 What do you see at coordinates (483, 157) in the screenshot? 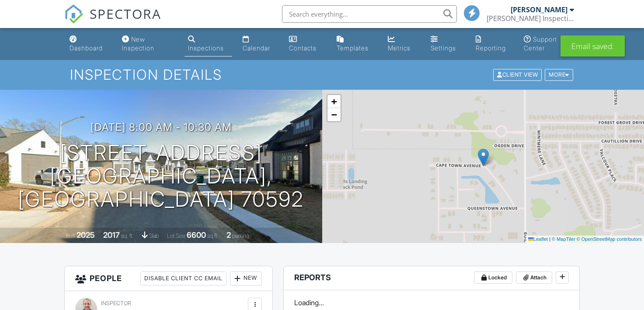
I see `img: Marker` at bounding box center [483, 157].